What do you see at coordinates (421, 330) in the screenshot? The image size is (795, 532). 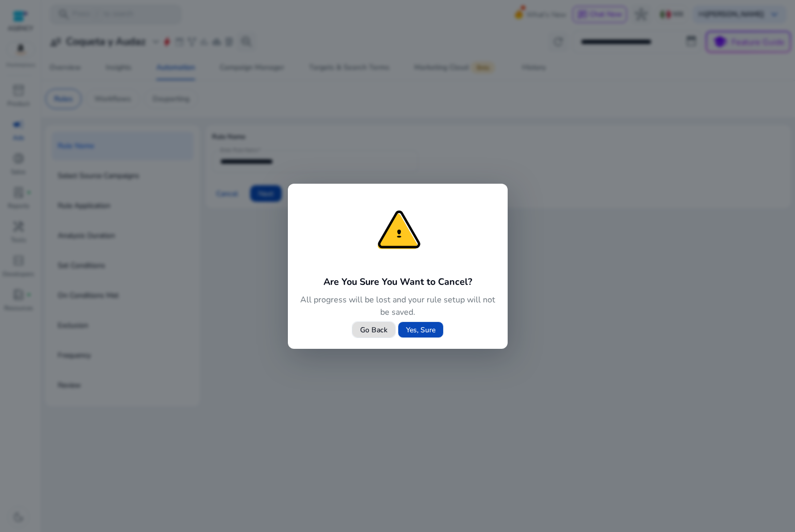 I see `button: Yes, Sure` at bounding box center [421, 330].